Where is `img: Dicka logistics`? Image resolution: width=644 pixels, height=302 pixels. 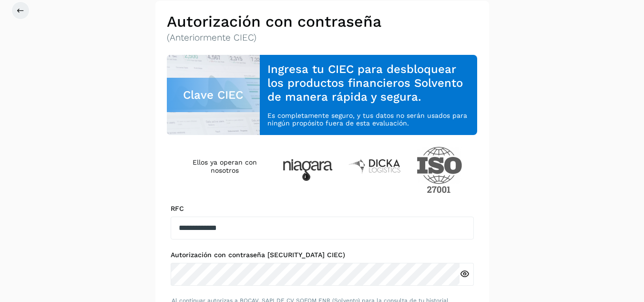
img: Dicka logistics is located at coordinates (374, 166).